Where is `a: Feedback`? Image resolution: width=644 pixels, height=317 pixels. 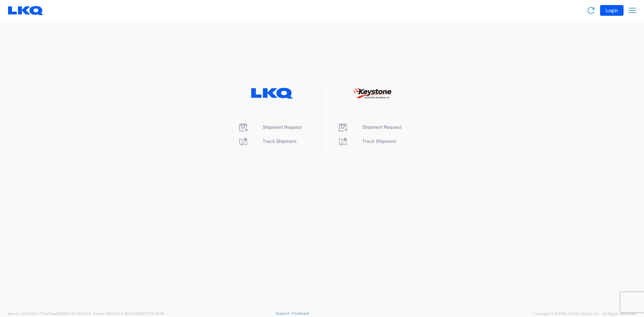 a: Feedback is located at coordinates (301, 313).